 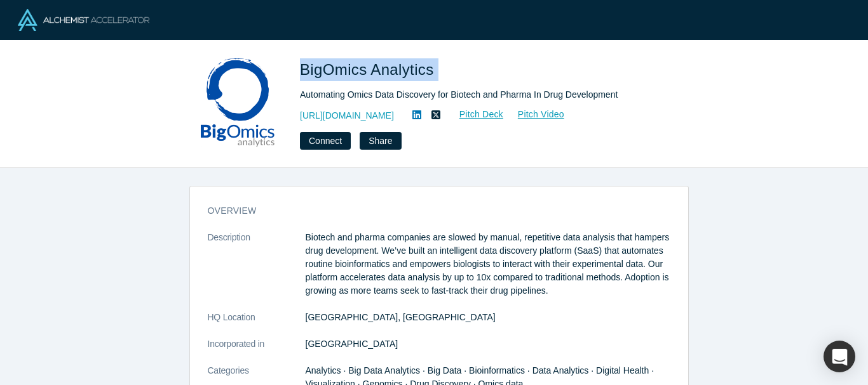 I want to click on button: Connect, so click(x=326, y=141).